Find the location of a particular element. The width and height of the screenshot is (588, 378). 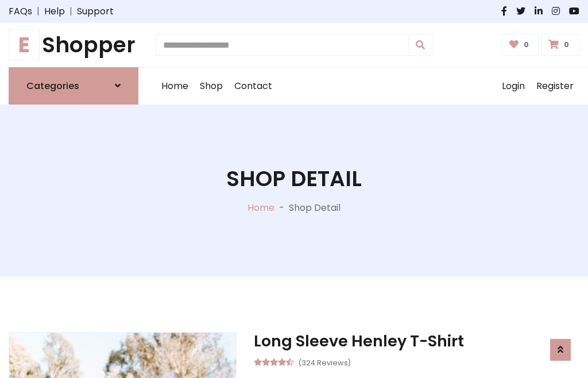

h1: Shop Detail is located at coordinates (294, 178).